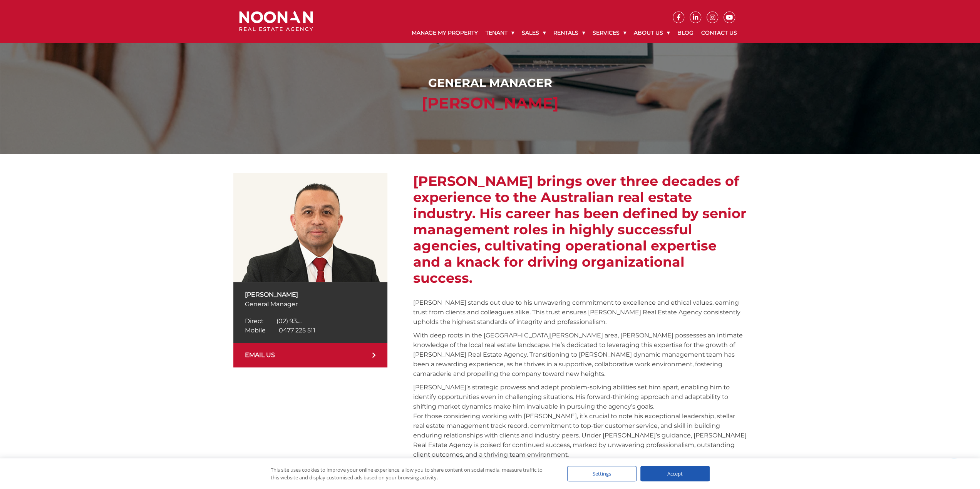 The height and width of the screenshot is (489, 980). I want to click on span: (02) 93...., so click(289, 321).